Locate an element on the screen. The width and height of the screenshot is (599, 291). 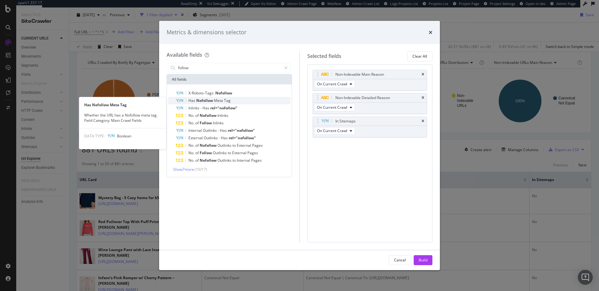
div: Cancel is located at coordinates (400, 260).